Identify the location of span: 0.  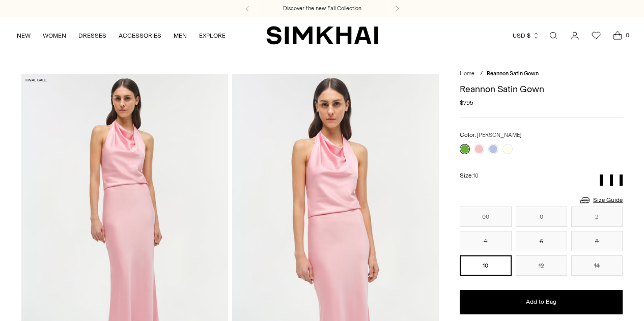
(627, 35).